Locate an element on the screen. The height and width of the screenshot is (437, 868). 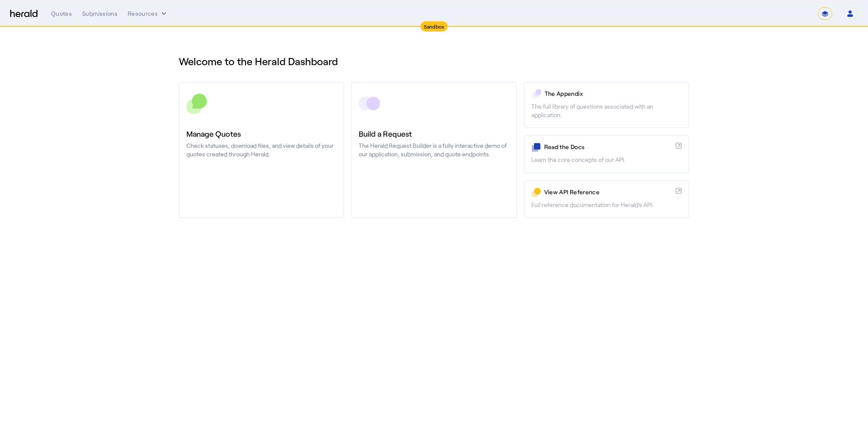
div: Quotes is located at coordinates (61, 13).